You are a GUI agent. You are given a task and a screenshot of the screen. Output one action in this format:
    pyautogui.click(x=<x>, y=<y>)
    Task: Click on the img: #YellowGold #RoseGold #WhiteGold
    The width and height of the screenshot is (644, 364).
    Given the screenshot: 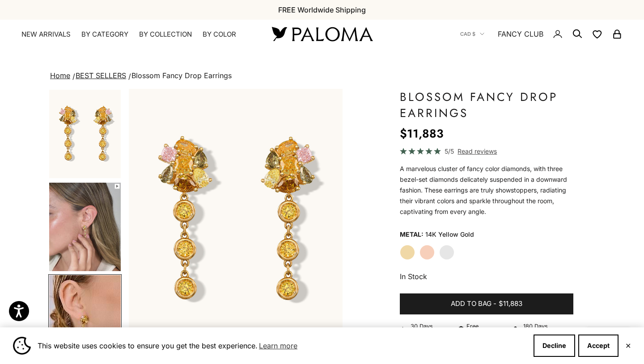 What is the action you would take?
    pyautogui.click(x=85, y=227)
    